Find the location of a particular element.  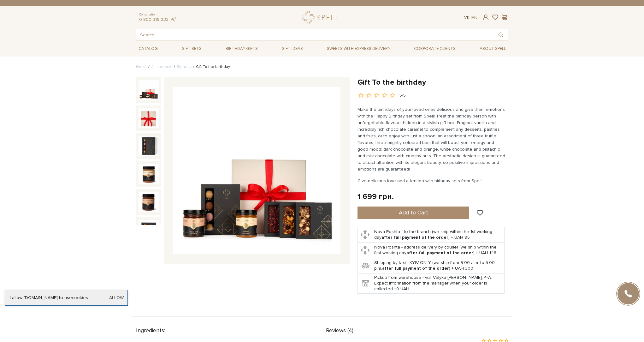

td: Nova Poshta - address delivery by courier (we ship within the first working day ) + UAH 148 is located at coordinates (438, 250).